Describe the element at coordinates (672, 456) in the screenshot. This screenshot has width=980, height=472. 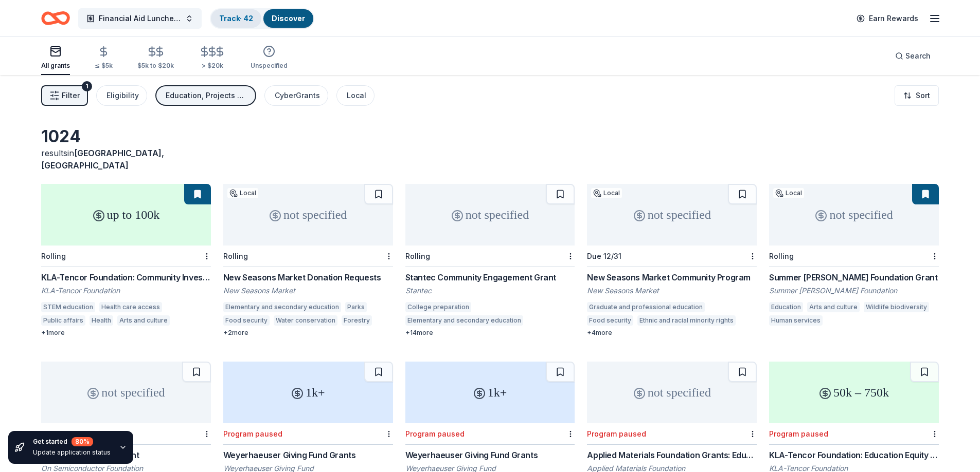
I see `div: Applied Materials Foundation Grants: Education, Arts & Culture, Civic Engagement, Environment Foc...` at that location.